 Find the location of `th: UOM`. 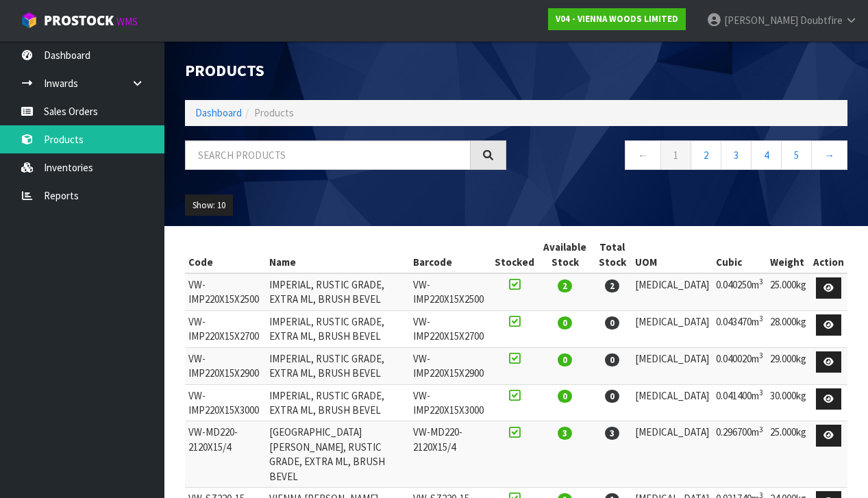

th: UOM is located at coordinates (673, 255).